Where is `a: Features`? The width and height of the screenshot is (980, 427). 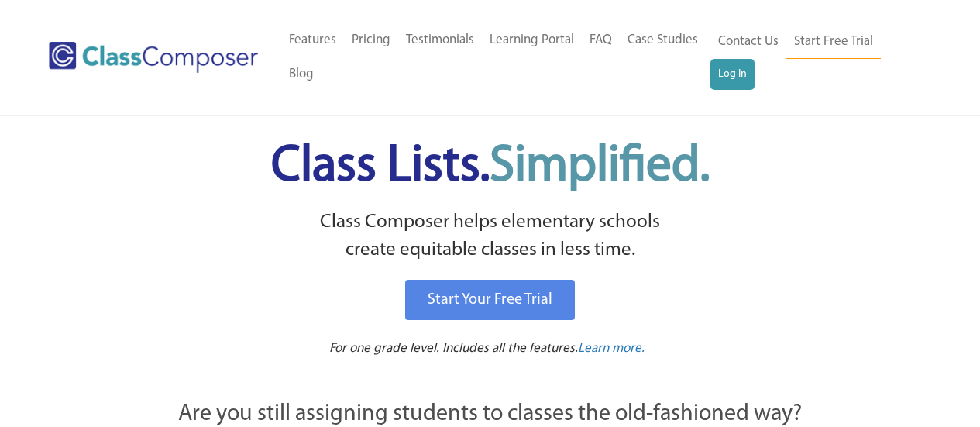 a: Features is located at coordinates (312, 40).